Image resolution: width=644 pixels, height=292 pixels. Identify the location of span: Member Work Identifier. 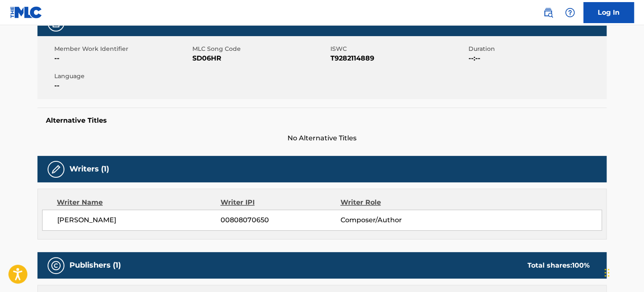
(122, 49).